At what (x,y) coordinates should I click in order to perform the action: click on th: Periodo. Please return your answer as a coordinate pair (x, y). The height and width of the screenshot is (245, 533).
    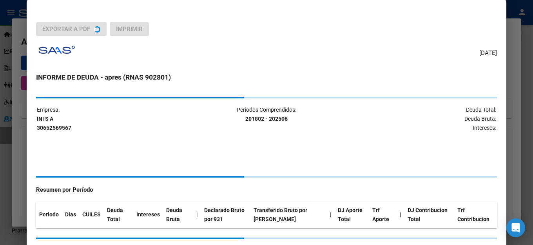
    Looking at the image, I should click on (49, 215).